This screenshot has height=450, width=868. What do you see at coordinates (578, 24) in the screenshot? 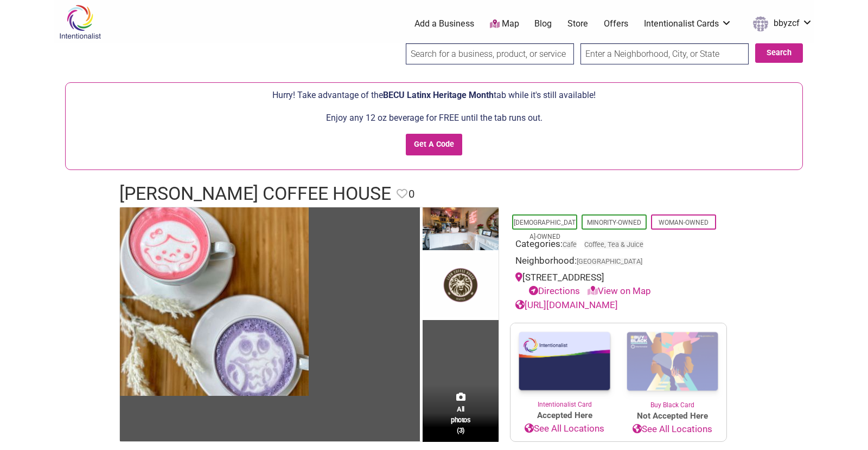
I see `a: Store` at bounding box center [578, 24].